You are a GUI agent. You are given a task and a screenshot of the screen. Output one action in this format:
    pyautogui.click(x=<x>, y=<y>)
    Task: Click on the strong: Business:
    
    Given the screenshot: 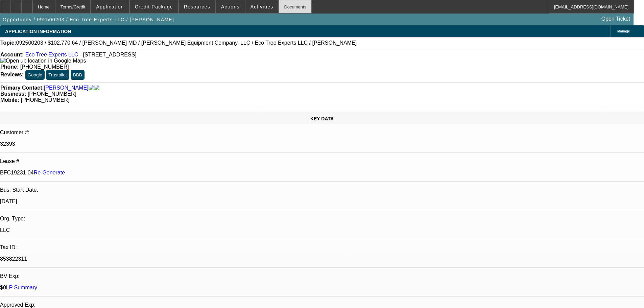 What is the action you would take?
    pyautogui.click(x=14, y=94)
    